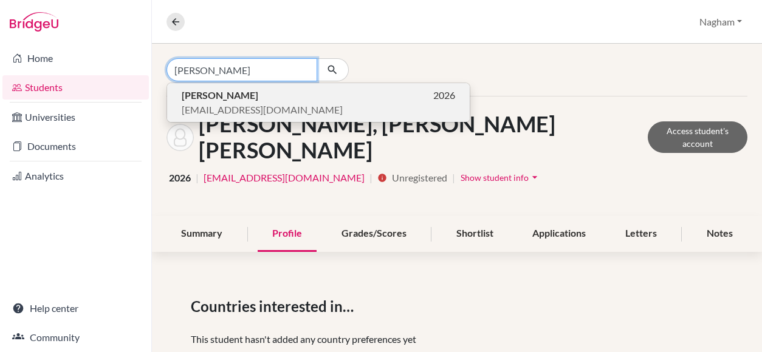 This screenshot has height=352, width=762. I want to click on a: Community, so click(75, 338).